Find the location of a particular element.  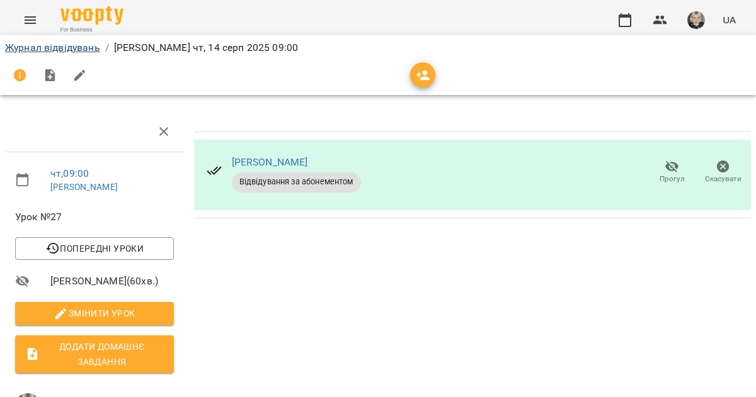

span: Змінити урок is located at coordinates (94, 314).